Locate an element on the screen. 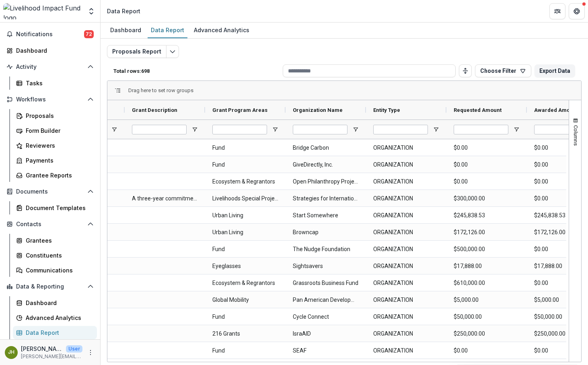  span: $17,888.00 is located at coordinates (487, 266).